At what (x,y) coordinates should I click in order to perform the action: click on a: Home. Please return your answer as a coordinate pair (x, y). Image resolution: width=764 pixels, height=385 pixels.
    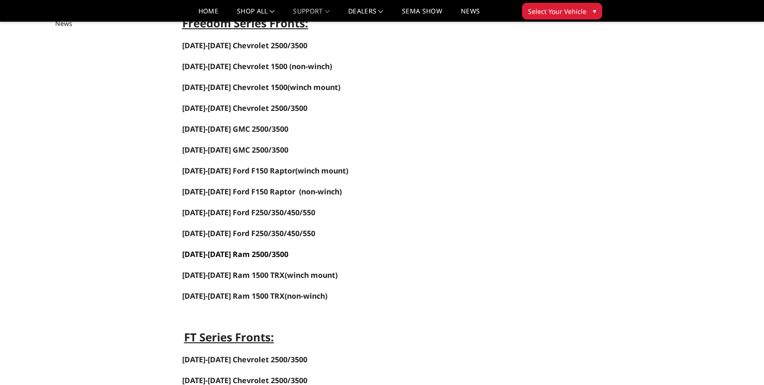
    Looking at the image, I should click on (208, 14).